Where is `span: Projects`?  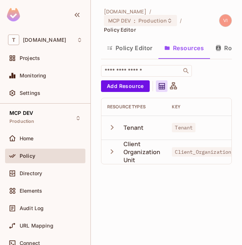
span: Projects is located at coordinates (30, 58).